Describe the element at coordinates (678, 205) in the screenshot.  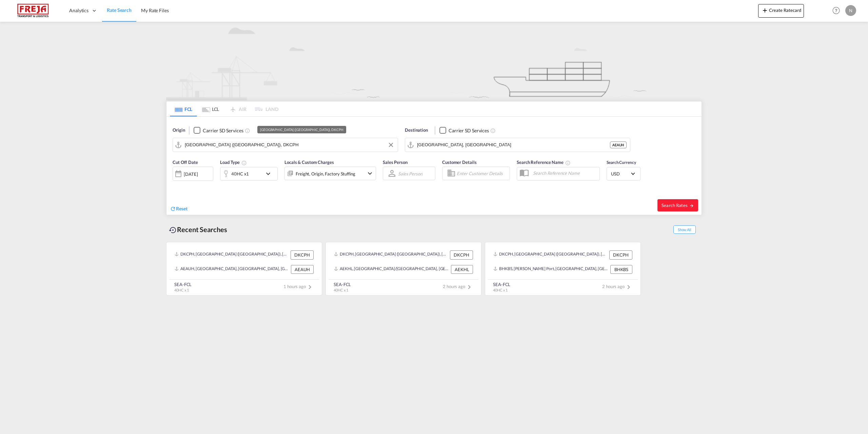
I see `span: Search Rates` at that location.